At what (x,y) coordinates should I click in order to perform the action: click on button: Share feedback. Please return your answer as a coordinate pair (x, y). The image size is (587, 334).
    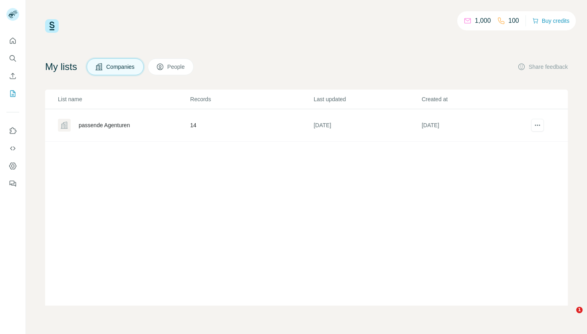
    Looking at the image, I should click on (543, 67).